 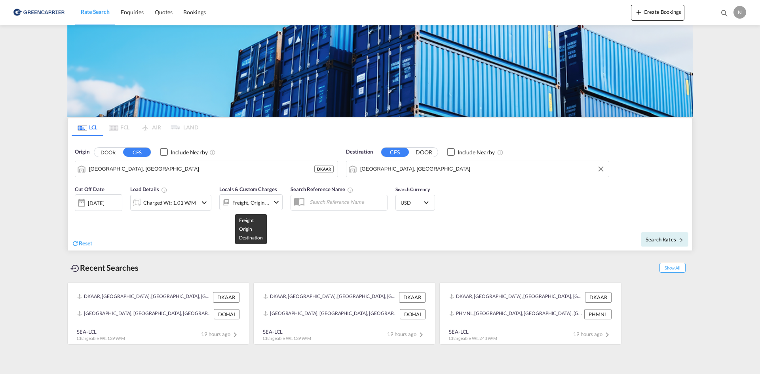 I want to click on div: PHMNL, Manila, Philippines, South East Asia, Asia Pacific, so click(x=516, y=314).